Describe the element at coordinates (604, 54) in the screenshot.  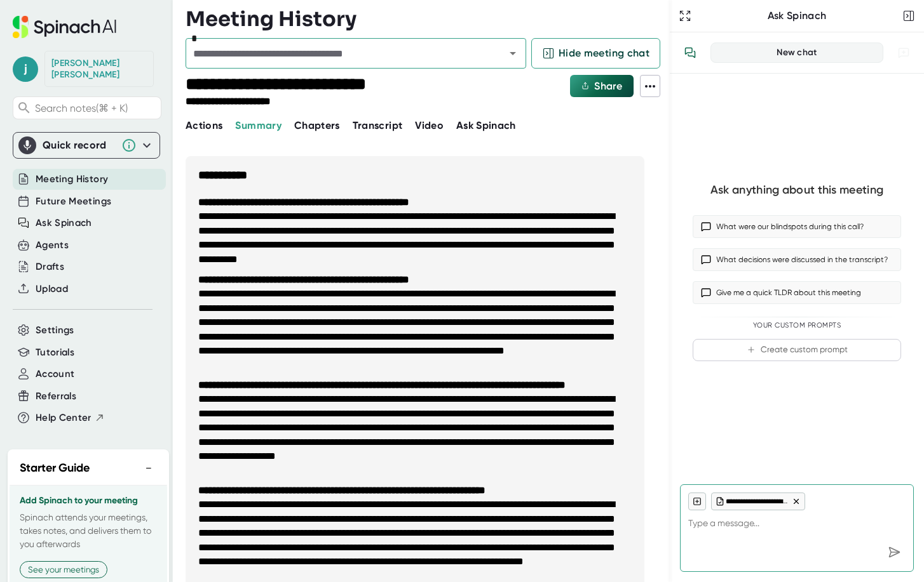
I see `span: Hide meeting chat` at that location.